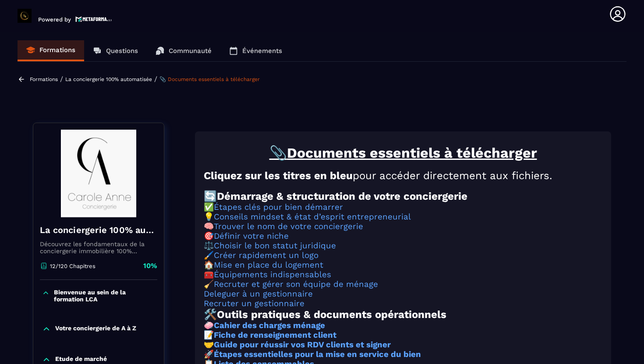  Describe the element at coordinates (266, 255) in the screenshot. I see `a: Créer rapidement un logo` at that location.